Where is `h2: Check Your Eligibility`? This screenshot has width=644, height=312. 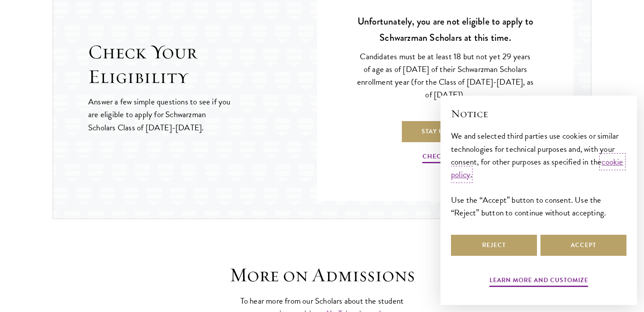 h2: Check Your Eligibility is located at coordinates (203, 65).